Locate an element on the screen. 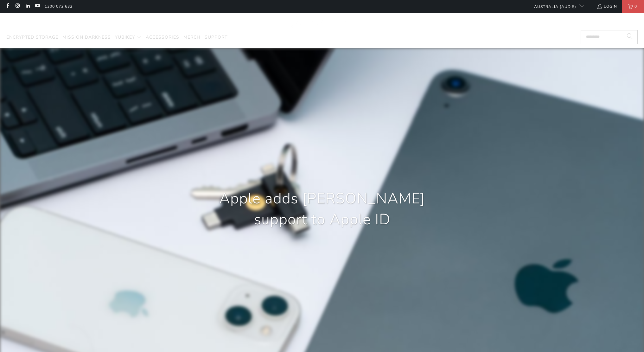  a: Accessories is located at coordinates (162, 37).